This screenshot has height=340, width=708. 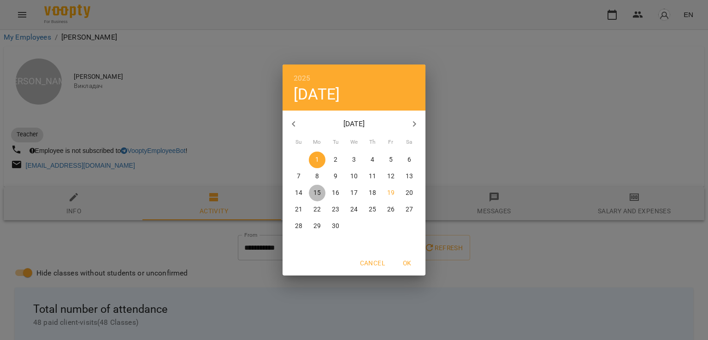 What do you see at coordinates (354, 160) in the screenshot?
I see `button: 3` at bounding box center [354, 160].